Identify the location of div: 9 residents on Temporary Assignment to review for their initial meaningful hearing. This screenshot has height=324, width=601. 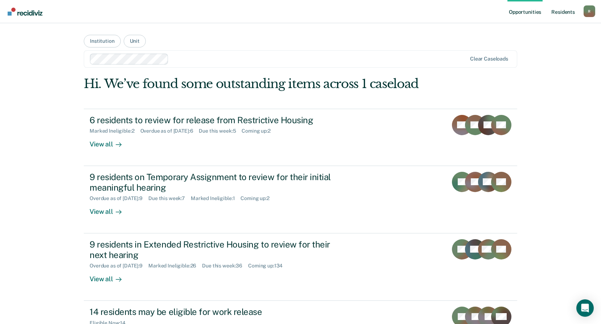
(217, 183).